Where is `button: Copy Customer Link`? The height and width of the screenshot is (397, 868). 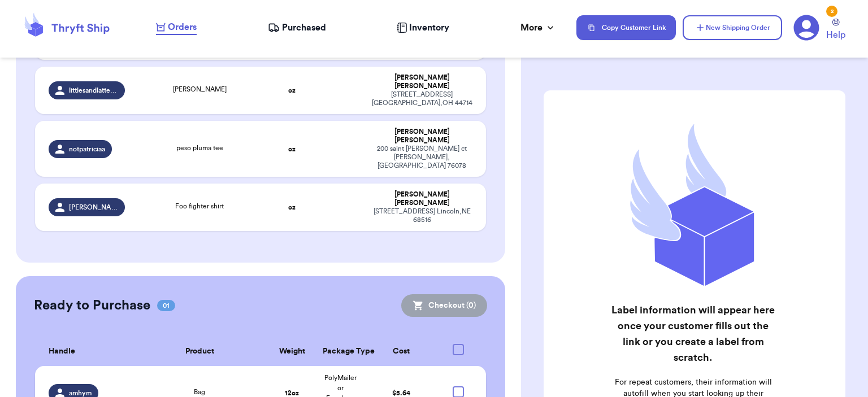
button: Copy Customer Link is located at coordinates (627, 28).